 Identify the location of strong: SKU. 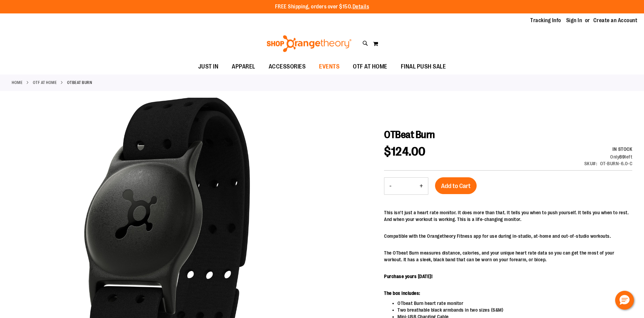
(591, 164).